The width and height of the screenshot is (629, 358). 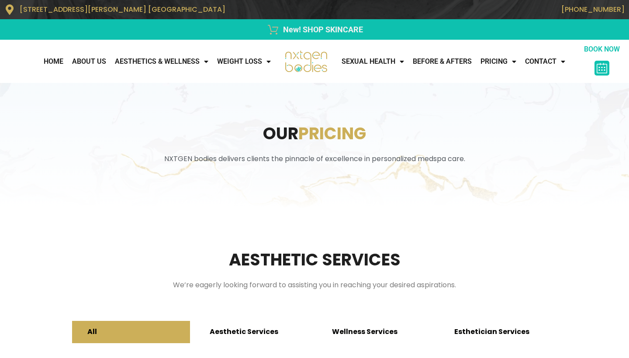 What do you see at coordinates (315, 29) in the screenshot?
I see `a: New! SHOP SKINCARE` at bounding box center [315, 29].